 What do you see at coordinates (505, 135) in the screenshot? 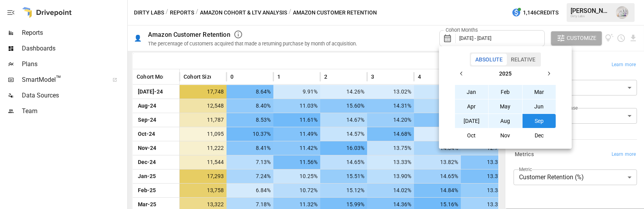
I see `button: Nov` at bounding box center [505, 135].